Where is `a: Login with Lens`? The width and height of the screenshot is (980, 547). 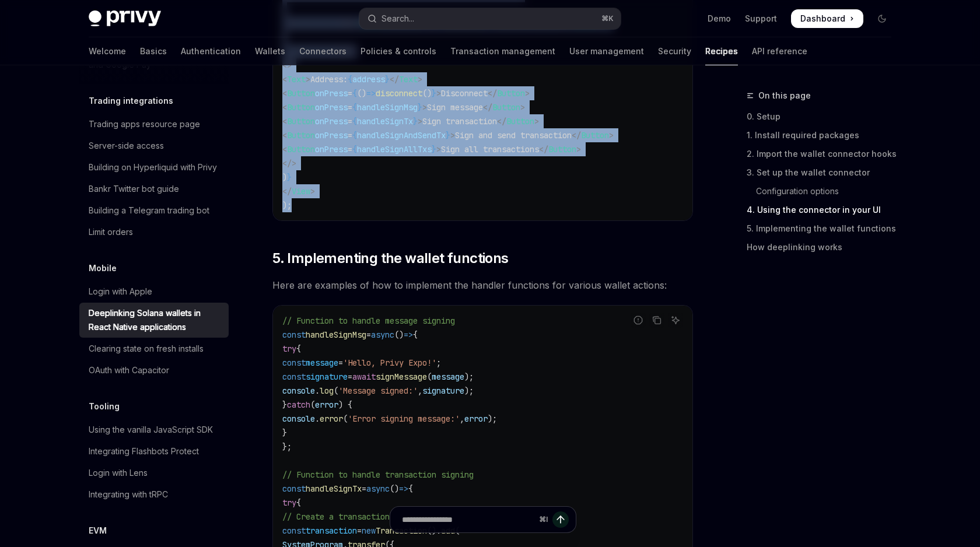
a: Login with Lens is located at coordinates (154, 472).